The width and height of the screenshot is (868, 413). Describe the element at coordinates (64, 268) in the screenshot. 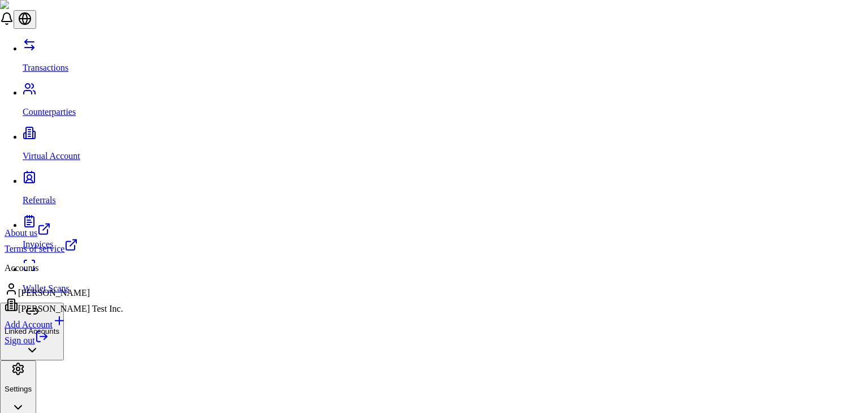

I see `p: Accounts` at that location.